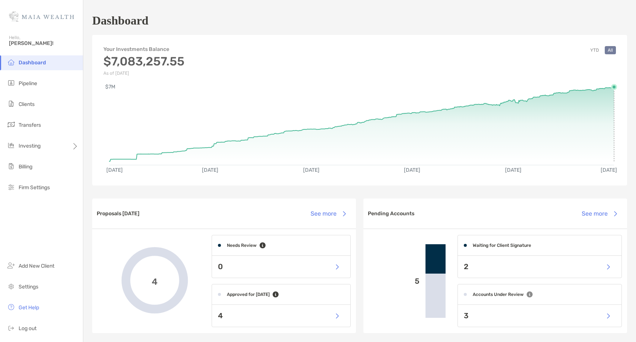 The image size is (636, 342). What do you see at coordinates (11, 145) in the screenshot?
I see `img: investing icon` at bounding box center [11, 145].